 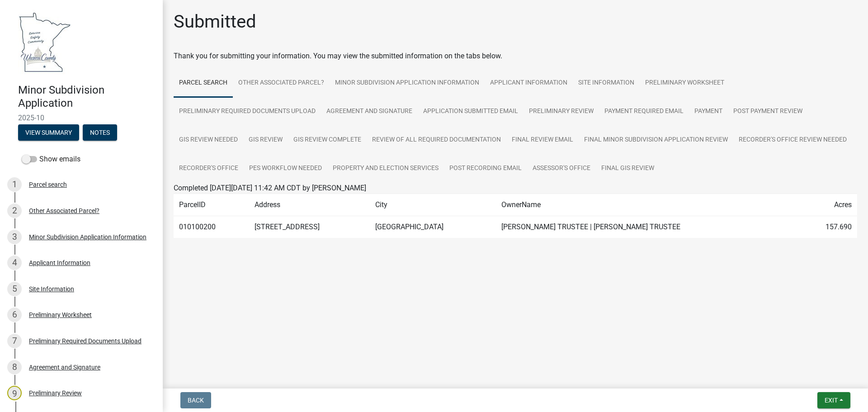 What do you see at coordinates (85, 341) in the screenshot?
I see `div: Preliminary Required Documents Upload` at bounding box center [85, 341].